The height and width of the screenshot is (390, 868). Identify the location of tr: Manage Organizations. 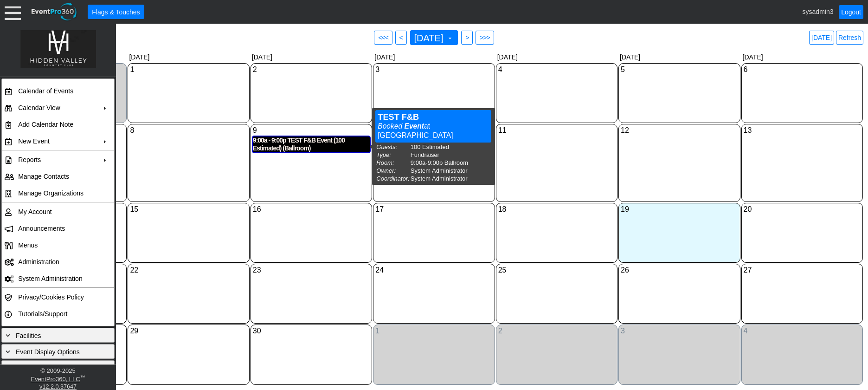
(58, 193).